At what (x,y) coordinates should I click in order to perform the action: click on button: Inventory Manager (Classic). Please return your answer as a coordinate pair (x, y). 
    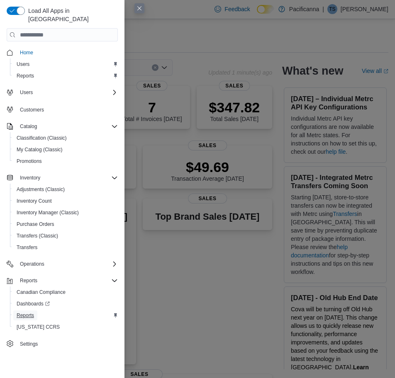
    Looking at the image, I should click on (66, 213).